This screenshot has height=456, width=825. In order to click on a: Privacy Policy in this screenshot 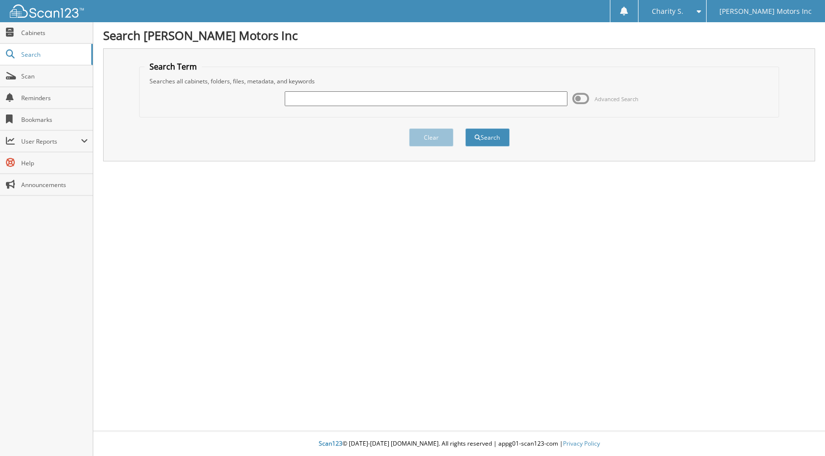, I will do `click(581, 443)`.